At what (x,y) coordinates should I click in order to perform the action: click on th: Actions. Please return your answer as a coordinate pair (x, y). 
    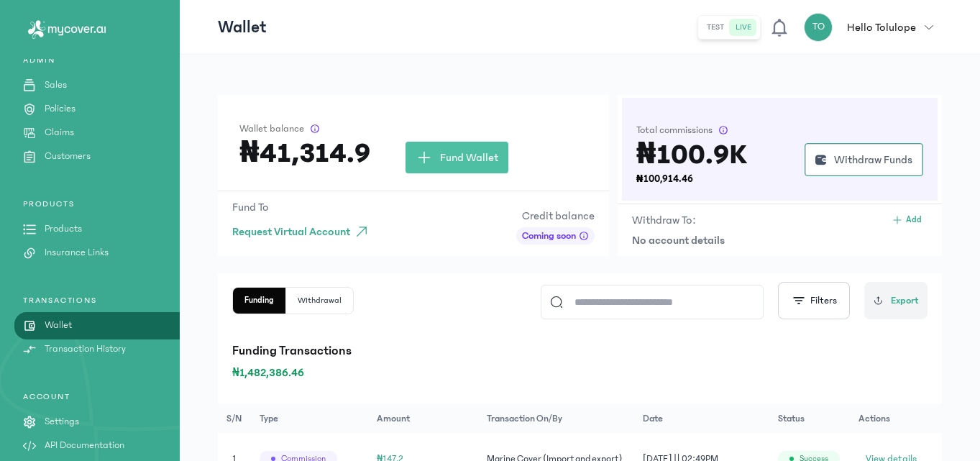
    Looking at the image, I should click on (896, 418).